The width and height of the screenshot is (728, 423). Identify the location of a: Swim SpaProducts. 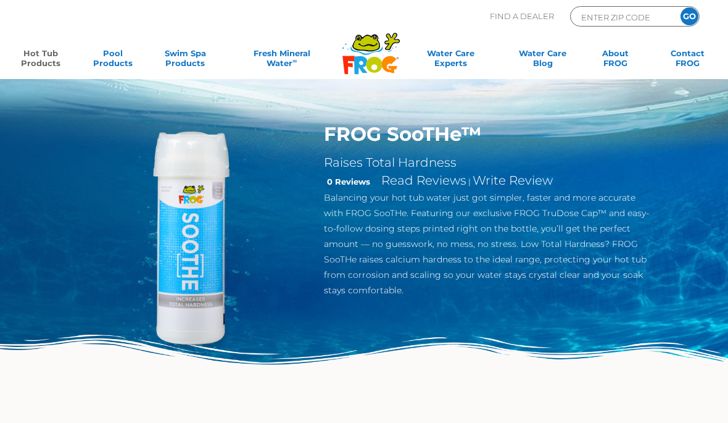
(185, 60).